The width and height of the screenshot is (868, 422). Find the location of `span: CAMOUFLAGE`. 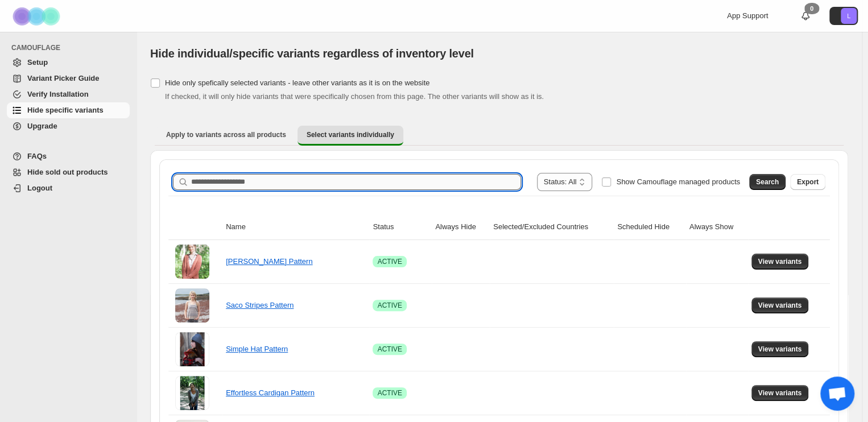

span: CAMOUFLAGE is located at coordinates (71, 48).